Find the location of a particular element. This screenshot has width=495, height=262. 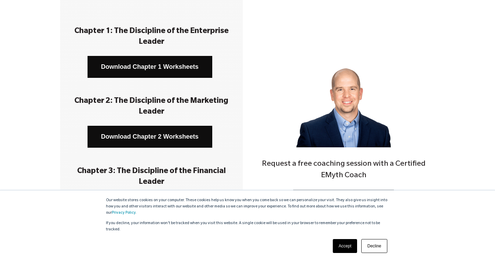

h4: Request a free coaching session with a Certified EMyth Coach is located at coordinates (344, 170).